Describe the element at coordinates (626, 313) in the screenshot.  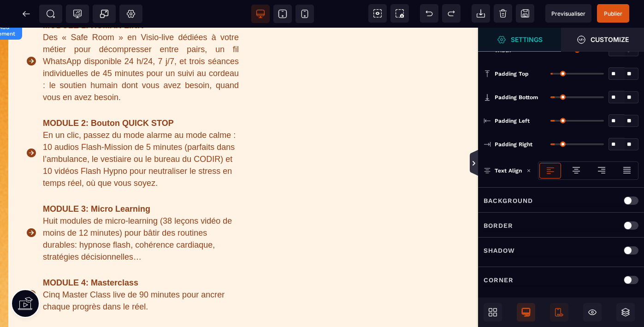
I see `span: Open Layers` at that location.